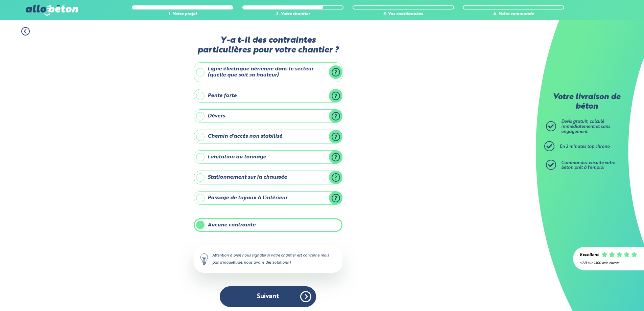 This screenshot has width=644, height=311. Describe the element at coordinates (268, 45) in the screenshot. I see `label: Y-a t-il des contraintes particulières pour votre chantier ?` at that location.